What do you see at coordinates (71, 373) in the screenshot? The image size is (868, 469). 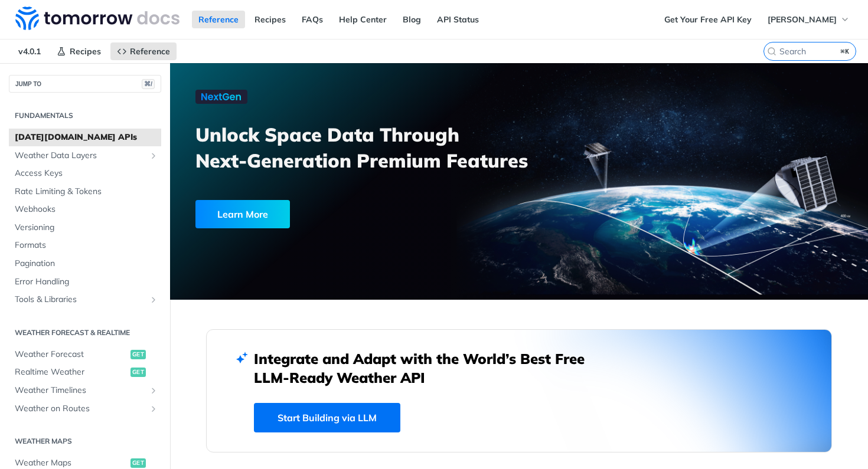 I see `span: Realtime Weather` at bounding box center [71, 373].